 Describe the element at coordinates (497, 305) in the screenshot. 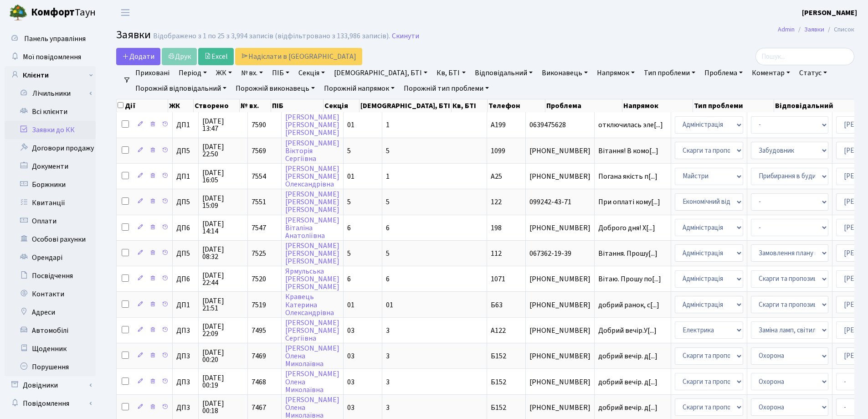

I see `span: Б63` at that location.